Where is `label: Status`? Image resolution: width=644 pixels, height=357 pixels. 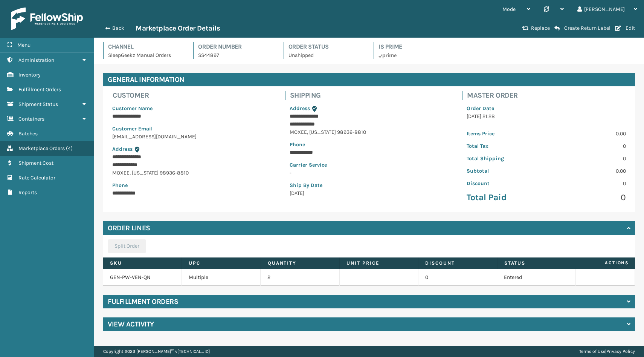 label: Status is located at coordinates (537, 263).